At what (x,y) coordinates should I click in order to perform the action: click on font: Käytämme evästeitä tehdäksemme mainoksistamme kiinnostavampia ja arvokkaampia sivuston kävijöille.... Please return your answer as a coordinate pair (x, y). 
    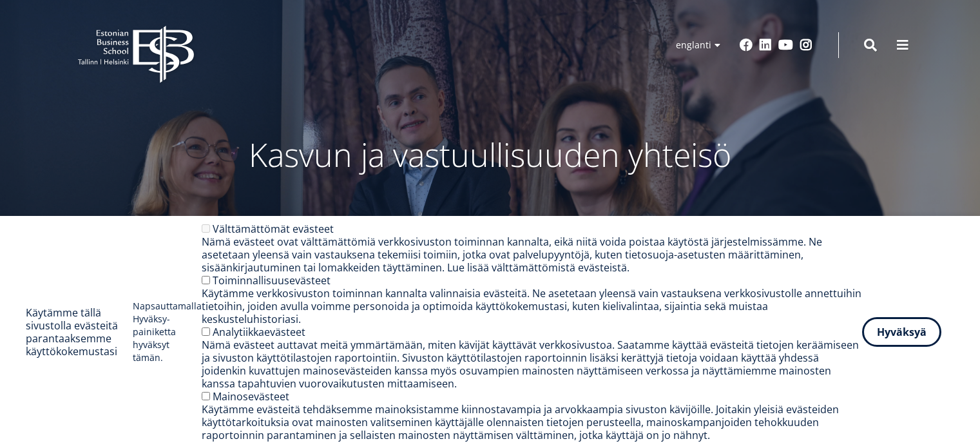
    Looking at the image, I should click on (520, 422).